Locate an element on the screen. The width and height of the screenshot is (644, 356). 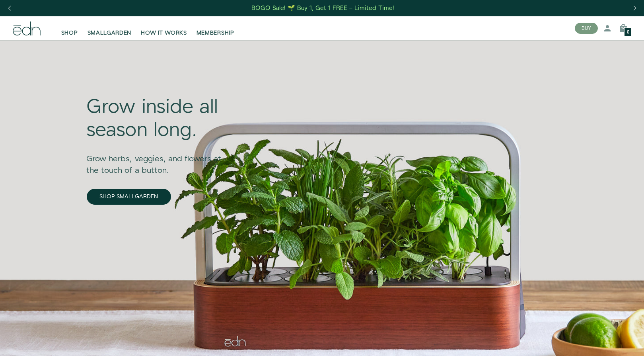
span: SMALLGARDEN is located at coordinates (110, 33).